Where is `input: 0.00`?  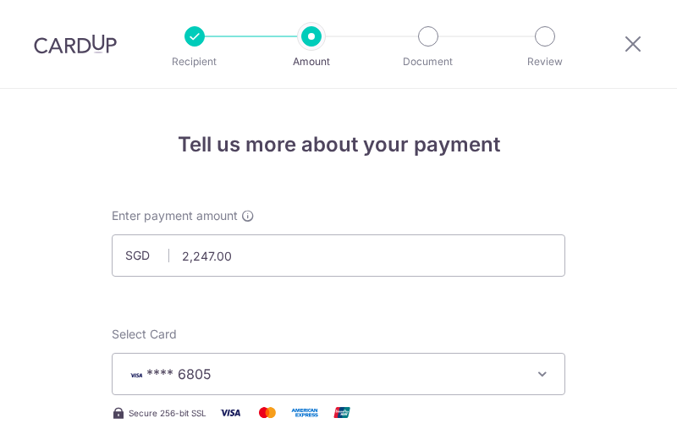
input: 0.00 is located at coordinates (339, 256).